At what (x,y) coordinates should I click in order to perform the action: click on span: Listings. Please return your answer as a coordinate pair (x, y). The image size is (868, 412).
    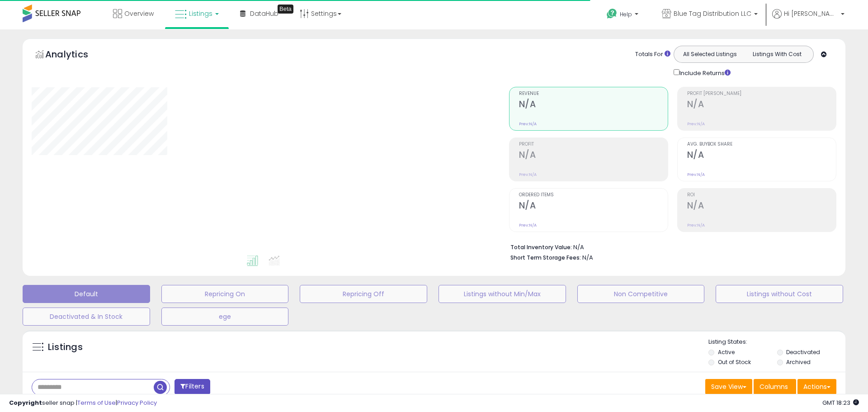
    Looking at the image, I should click on (201, 14).